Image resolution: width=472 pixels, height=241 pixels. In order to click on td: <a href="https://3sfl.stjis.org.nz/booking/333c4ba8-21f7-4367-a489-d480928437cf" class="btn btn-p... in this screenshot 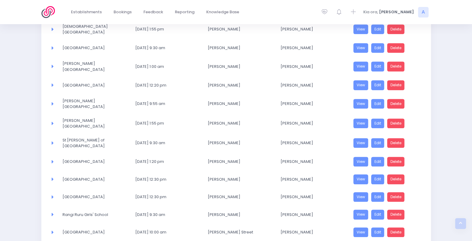, I will do `click(386, 124)`.